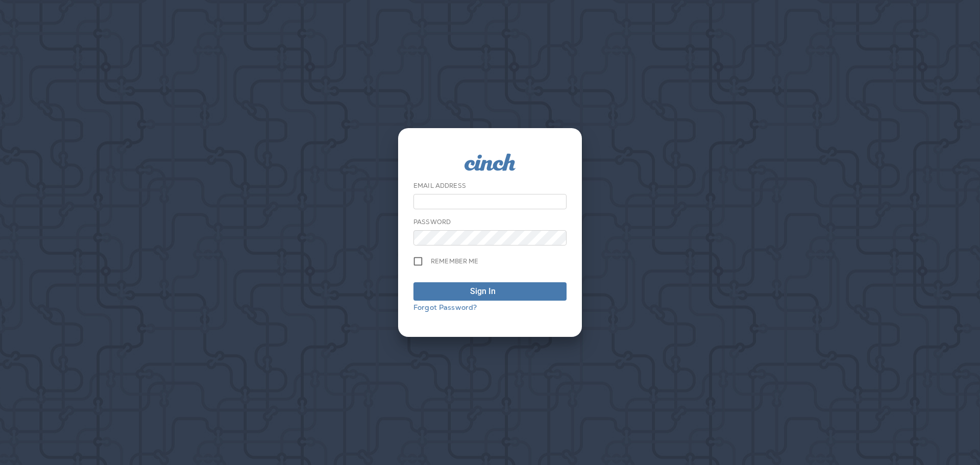 This screenshot has width=980, height=465. I want to click on label: Email Address, so click(439, 186).